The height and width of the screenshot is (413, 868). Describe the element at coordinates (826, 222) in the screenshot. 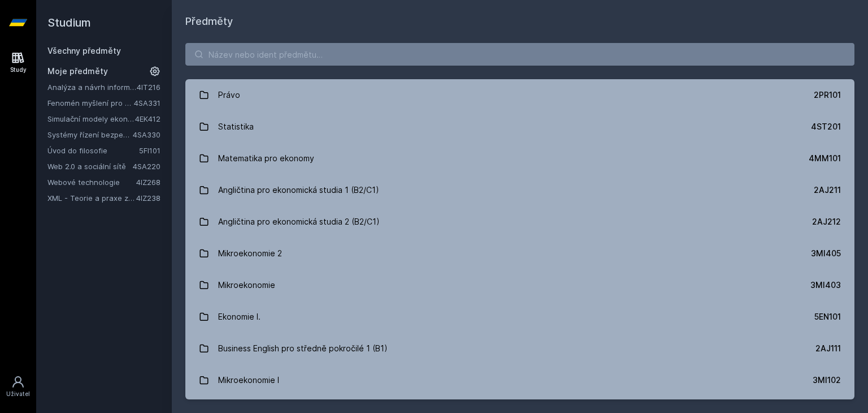

I see `div: 2AJ212` at that location.